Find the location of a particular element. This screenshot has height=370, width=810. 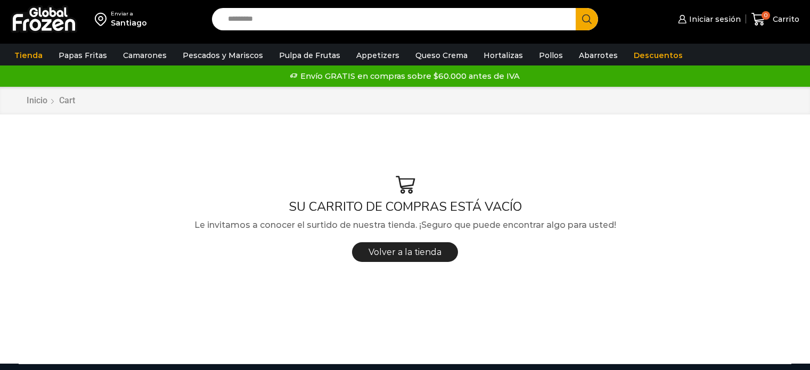

img: address-field-icon.svg is located at coordinates (103, 19).